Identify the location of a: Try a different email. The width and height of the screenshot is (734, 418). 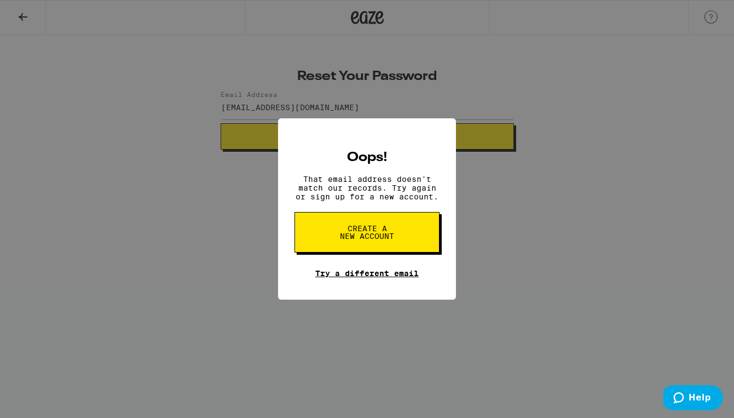
(367, 273).